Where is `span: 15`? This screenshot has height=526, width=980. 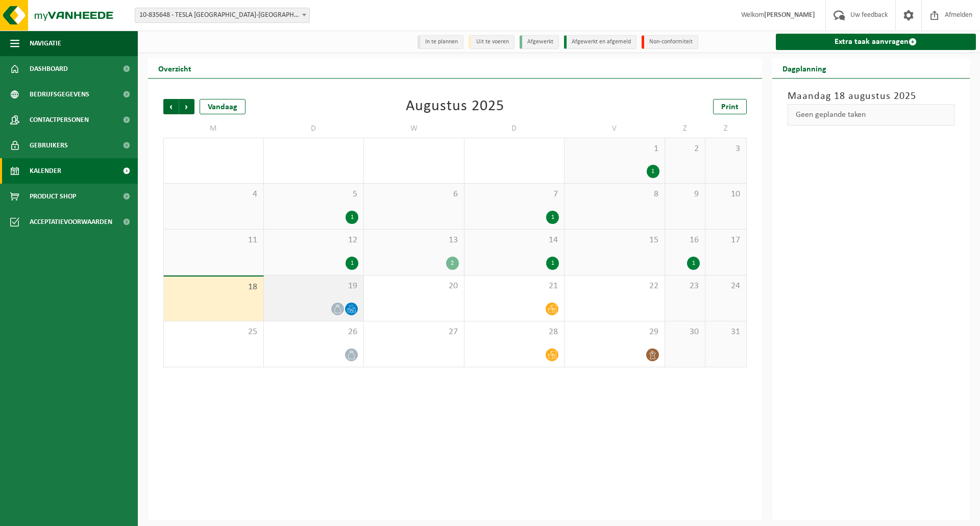 span: 15 is located at coordinates (614, 240).